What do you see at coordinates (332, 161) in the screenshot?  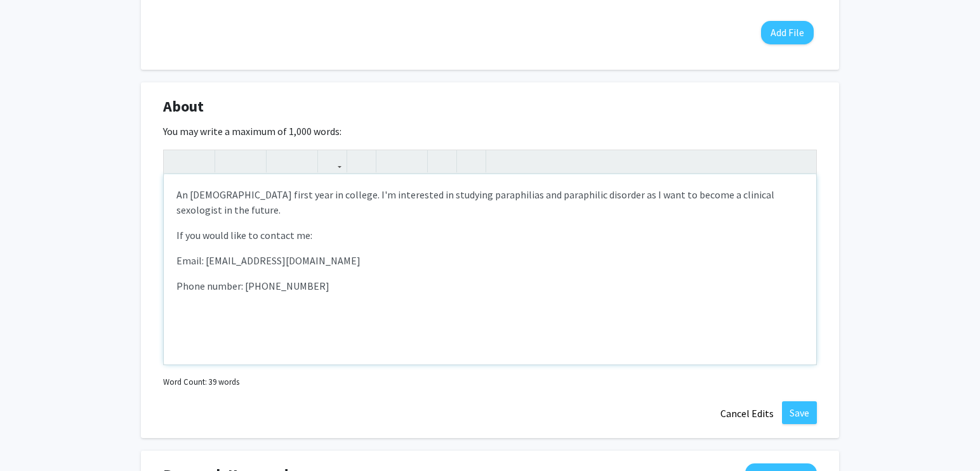 I see `button: Link` at bounding box center [332, 161].